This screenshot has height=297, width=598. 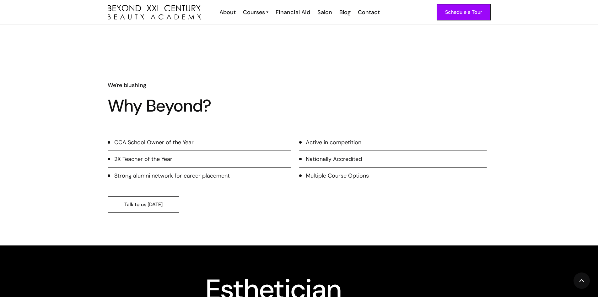 I want to click on a: Salon, so click(x=324, y=12).